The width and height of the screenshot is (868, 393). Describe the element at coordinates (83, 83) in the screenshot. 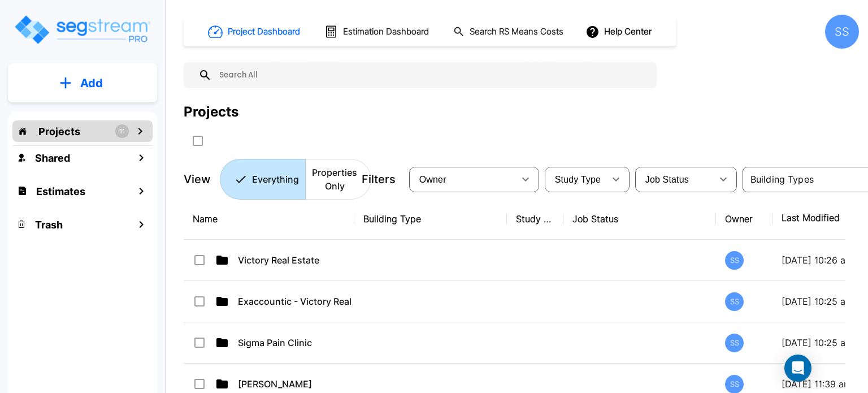

I see `button: Add` at that location.